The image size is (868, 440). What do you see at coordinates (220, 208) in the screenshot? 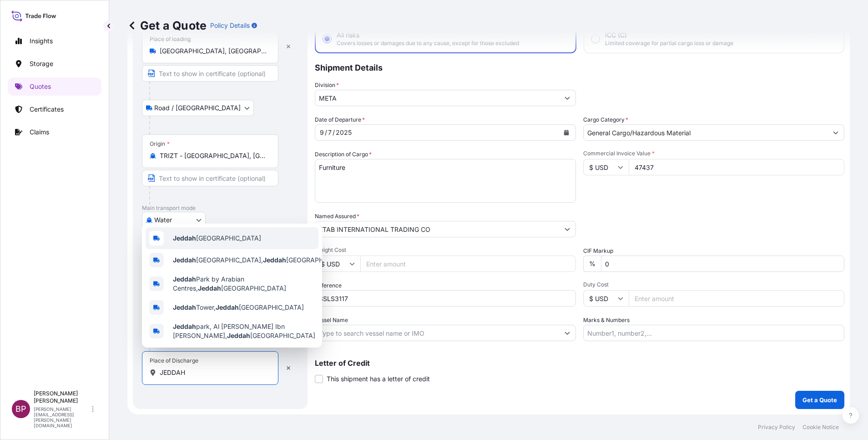
I see `p: Main transport mode` at bounding box center [220, 208].